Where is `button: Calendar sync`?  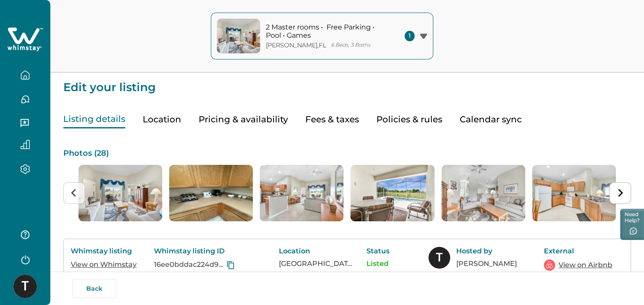 button: Calendar sync is located at coordinates (491, 120).